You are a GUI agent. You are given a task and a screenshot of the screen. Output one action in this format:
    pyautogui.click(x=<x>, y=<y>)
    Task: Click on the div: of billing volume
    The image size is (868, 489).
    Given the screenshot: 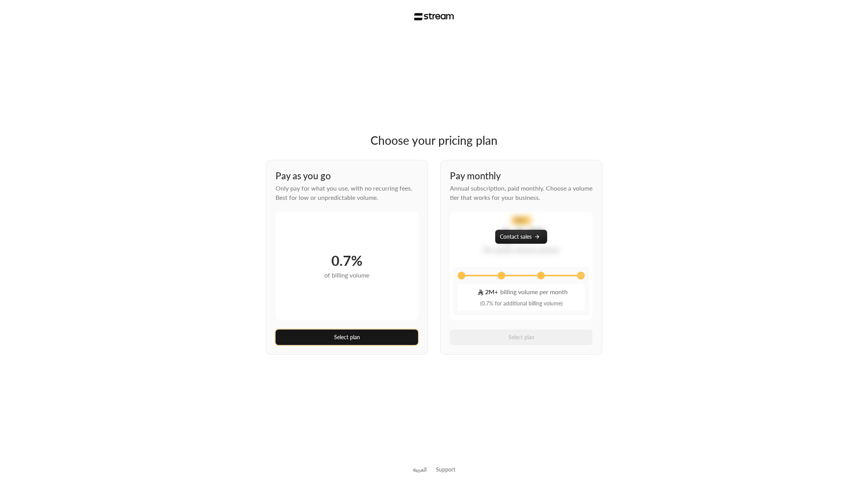 What is the action you would take?
    pyautogui.click(x=347, y=275)
    